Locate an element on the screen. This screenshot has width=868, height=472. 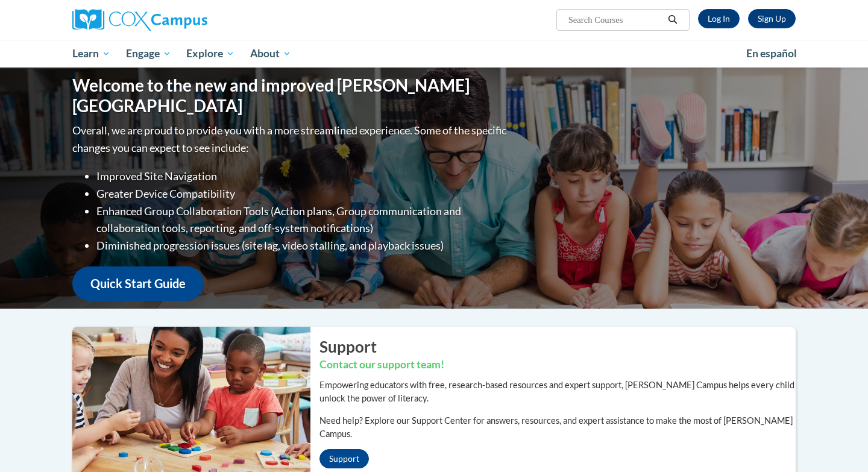
span: Engage is located at coordinates (148, 54).